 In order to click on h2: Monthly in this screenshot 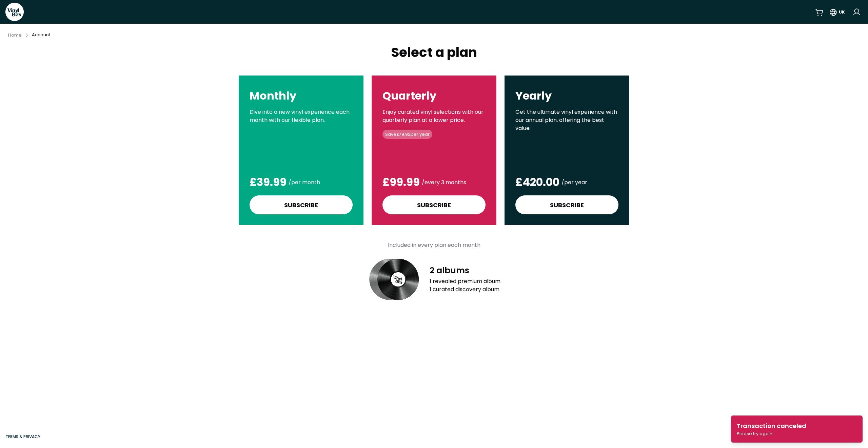, I will do `click(301, 96)`.